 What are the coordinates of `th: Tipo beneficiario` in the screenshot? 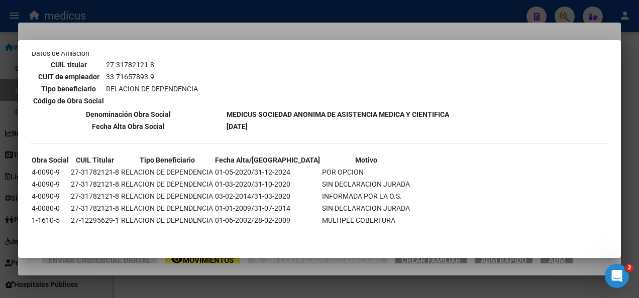 It's located at (68, 89).